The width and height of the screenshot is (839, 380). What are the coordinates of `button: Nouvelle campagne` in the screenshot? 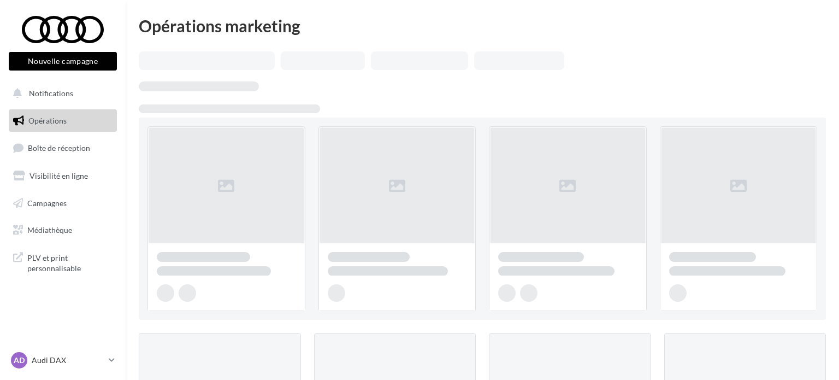 It's located at (63, 61).